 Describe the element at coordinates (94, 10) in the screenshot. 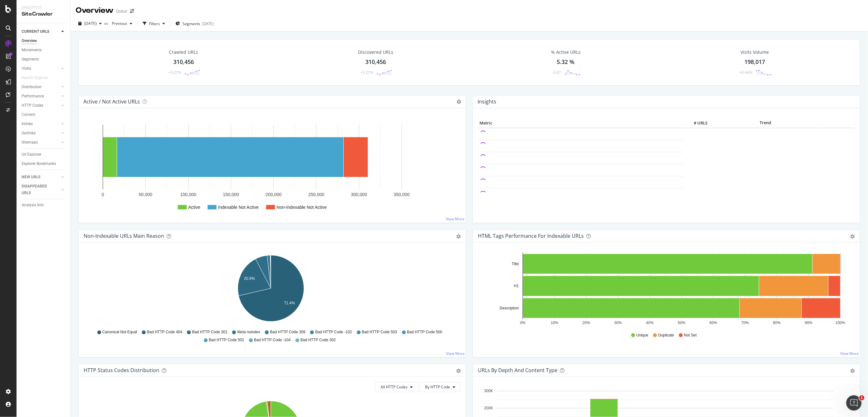

I see `div: Overview` at that location.